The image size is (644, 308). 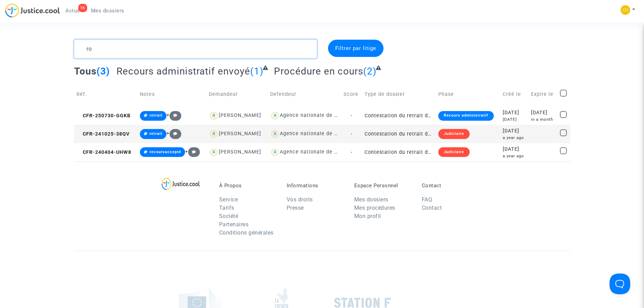 I want to click on span: Procédure en cours, so click(x=319, y=71).